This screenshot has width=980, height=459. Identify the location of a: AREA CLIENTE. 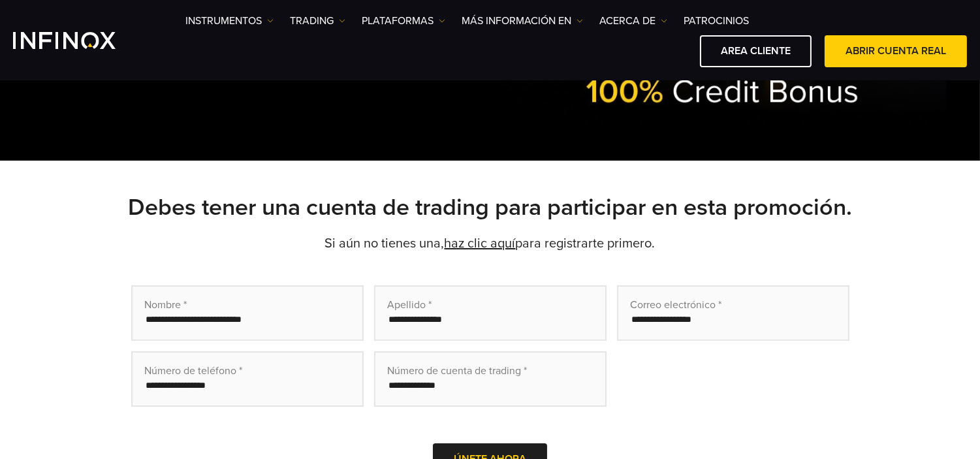
(755, 51).